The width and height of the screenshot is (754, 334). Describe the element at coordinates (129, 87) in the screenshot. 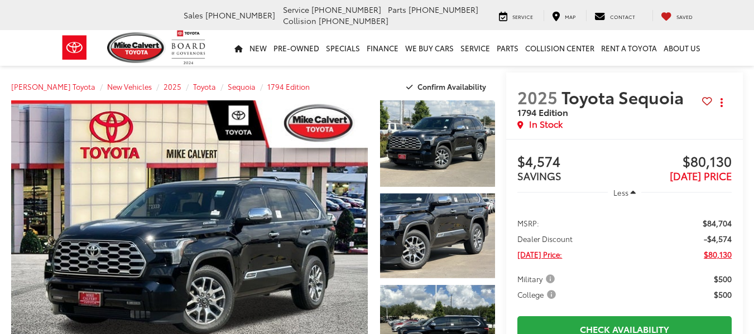

I see `a: New Vehicles` at that location.